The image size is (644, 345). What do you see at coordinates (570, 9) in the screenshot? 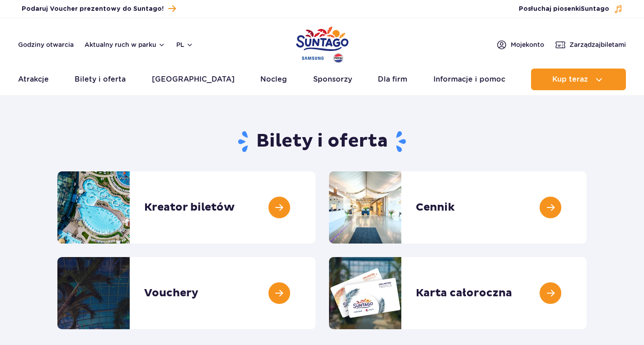
I see `button: Posłuchaj piosenkiSuntago` at bounding box center [570, 9].